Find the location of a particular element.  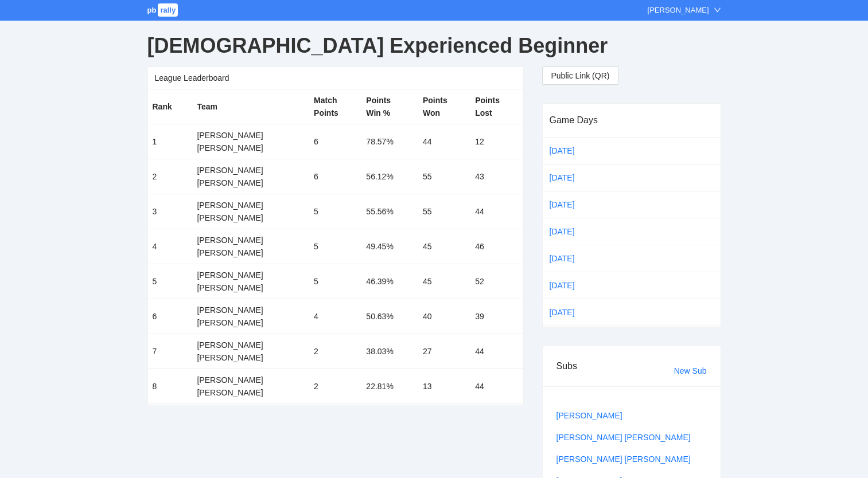

span: Public Link (QR) is located at coordinates (581, 76).